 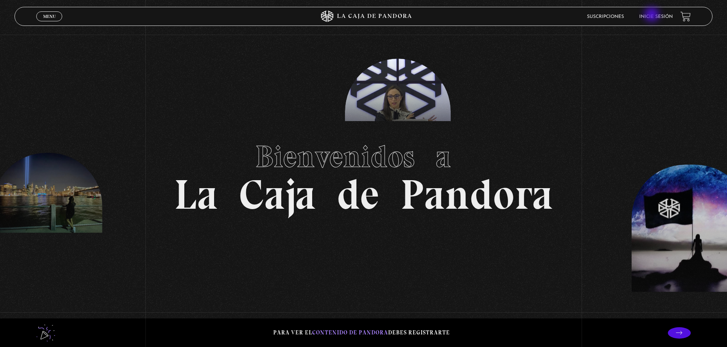 I want to click on a: View your shopping cart, so click(x=685, y=16).